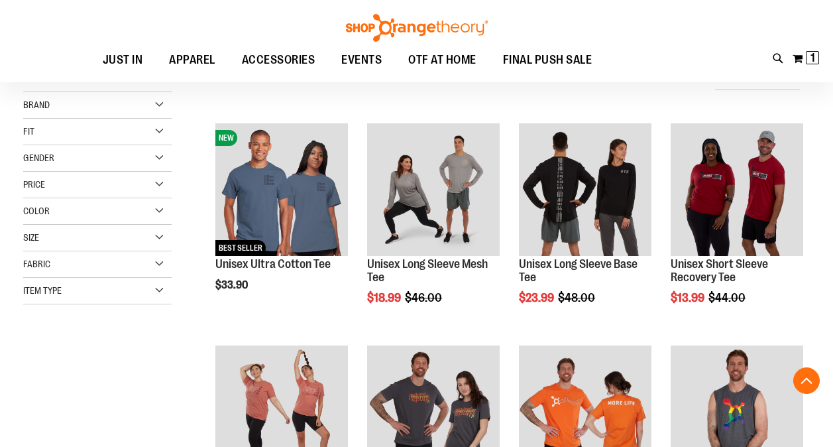 Image resolution: width=833 pixels, height=447 pixels. What do you see at coordinates (233, 285) in the screenshot?
I see `span: $33.90` at bounding box center [233, 285].